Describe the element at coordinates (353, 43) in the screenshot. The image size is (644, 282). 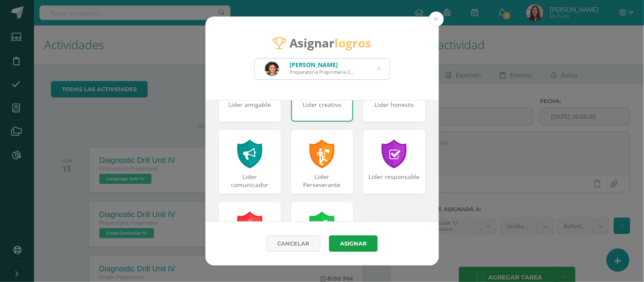
I see `strong: logros` at that location.